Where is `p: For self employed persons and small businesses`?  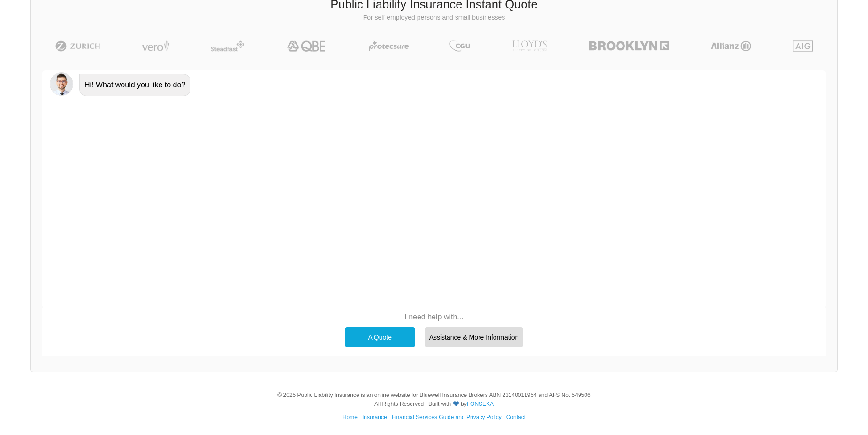 p: For self employed persons and small businesses is located at coordinates (434, 18).